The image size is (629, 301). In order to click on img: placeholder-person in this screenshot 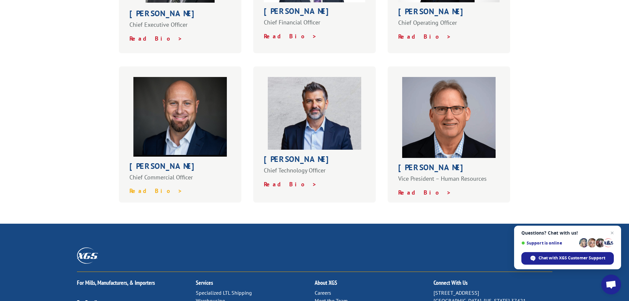, I will do `click(180, 117)`.